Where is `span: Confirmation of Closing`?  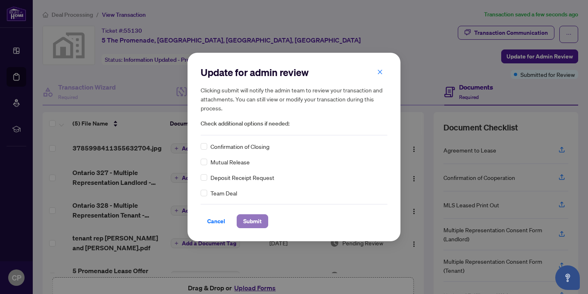
span: Confirmation of Closing is located at coordinates (240, 147).